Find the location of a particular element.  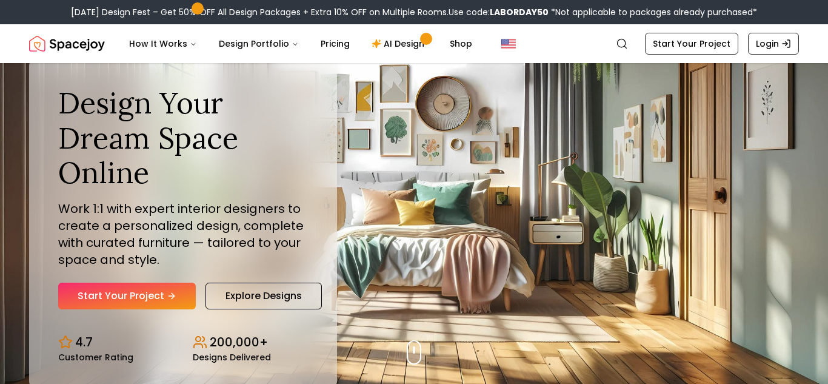

img: United States is located at coordinates (509, 44).